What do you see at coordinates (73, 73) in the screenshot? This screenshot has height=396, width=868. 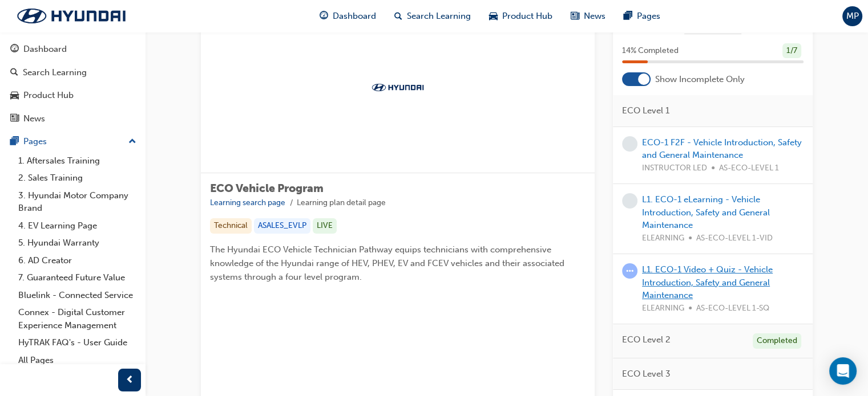 I see `a: Search Learning` at bounding box center [73, 73].